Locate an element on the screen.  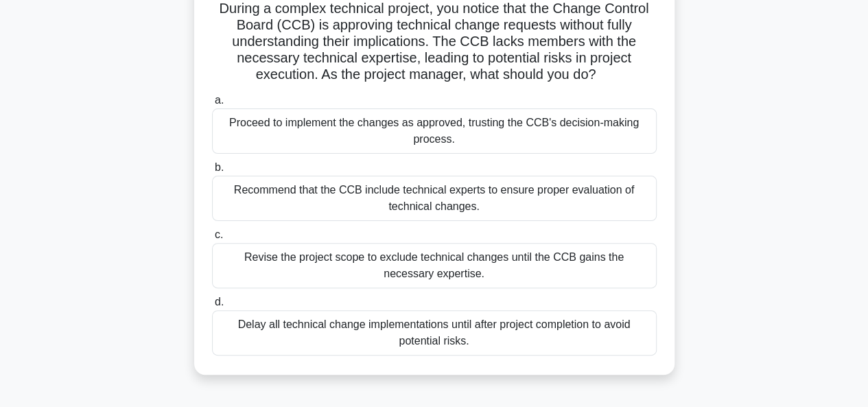
span: d. is located at coordinates (219, 301).